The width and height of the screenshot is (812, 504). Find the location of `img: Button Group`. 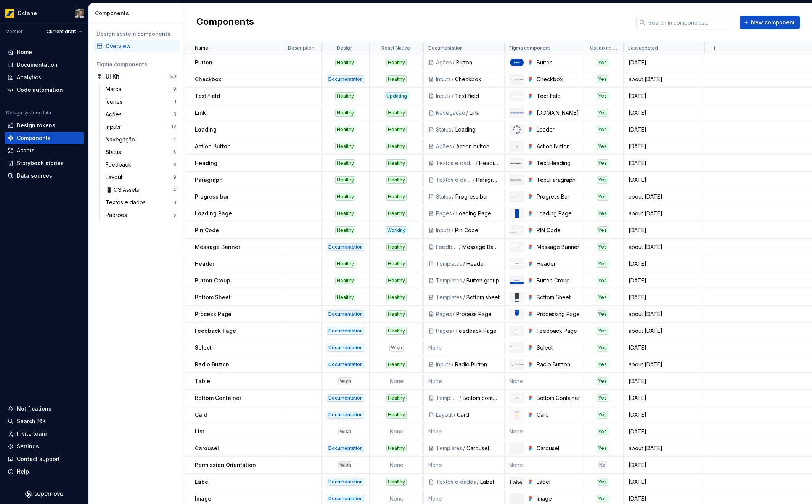

img: Button Group is located at coordinates (517, 280).